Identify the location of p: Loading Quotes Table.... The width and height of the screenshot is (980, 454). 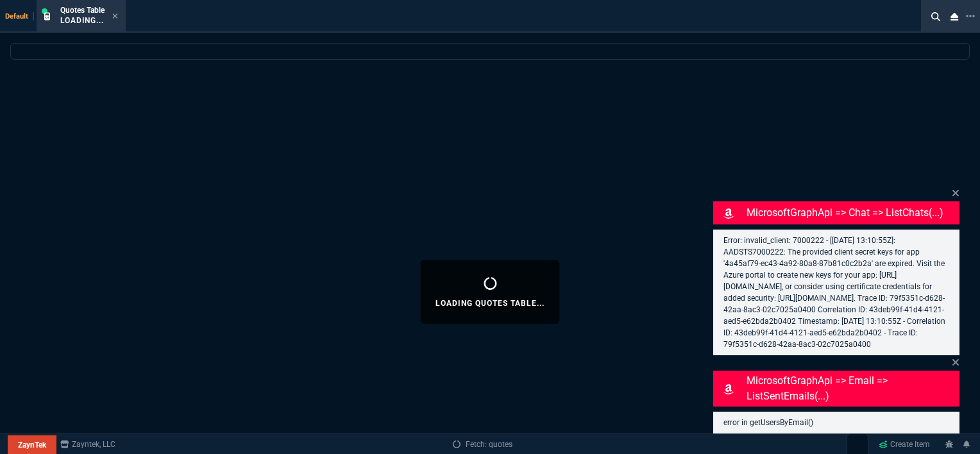
(490, 303).